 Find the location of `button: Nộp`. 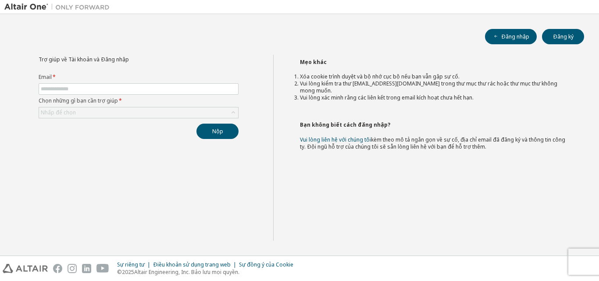

button: Nộp is located at coordinates (218, 131).